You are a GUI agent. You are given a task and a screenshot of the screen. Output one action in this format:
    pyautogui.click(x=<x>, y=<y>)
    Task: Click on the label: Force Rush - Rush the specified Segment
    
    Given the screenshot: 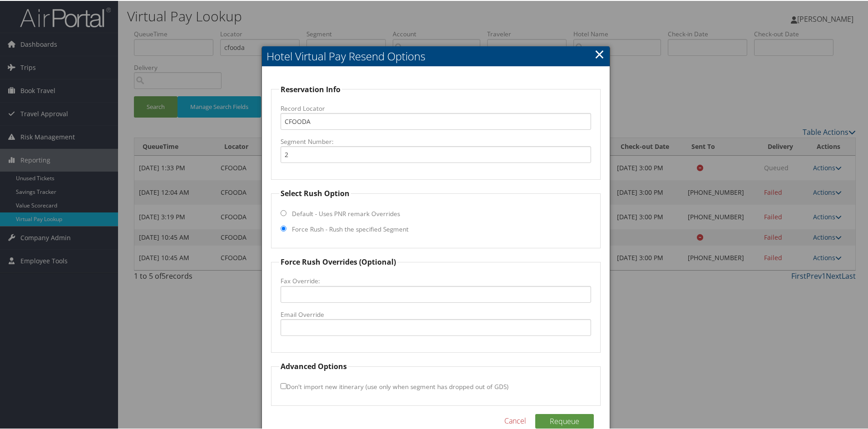 What is the action you would take?
    pyautogui.click(x=350, y=228)
    